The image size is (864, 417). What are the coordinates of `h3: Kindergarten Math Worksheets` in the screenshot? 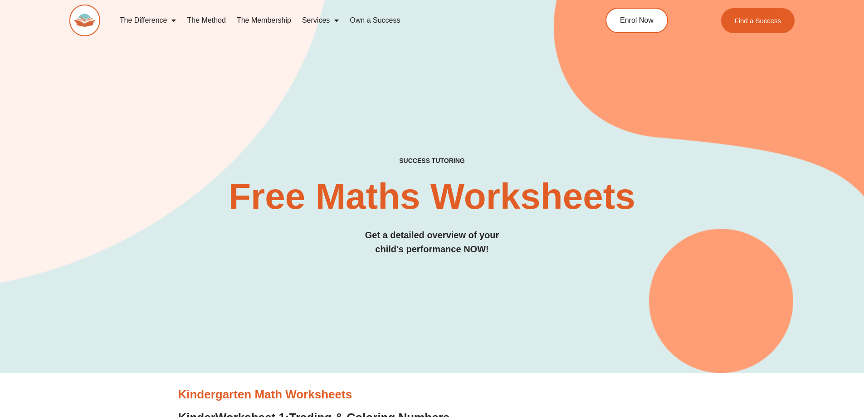 It's located at (432, 394).